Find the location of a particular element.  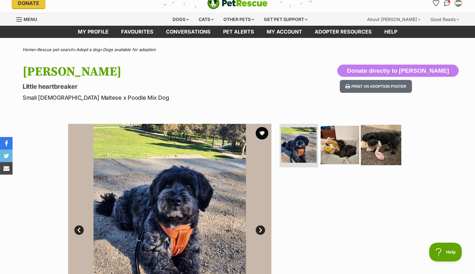

button: Print an adoption poster is located at coordinates (376, 86).